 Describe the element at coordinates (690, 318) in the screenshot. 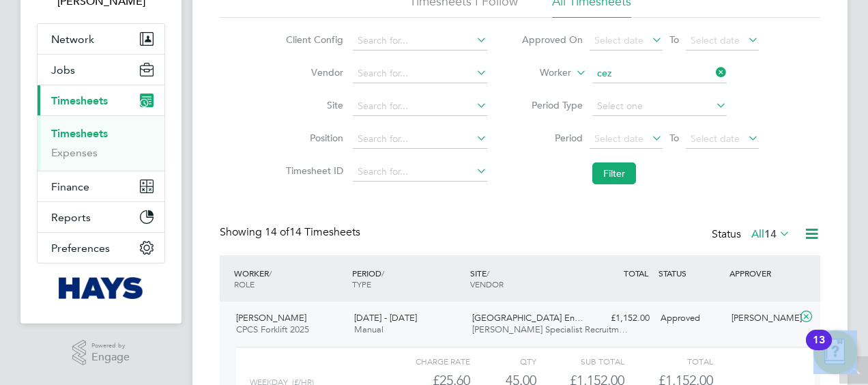

I see `div: Approved` at that location.